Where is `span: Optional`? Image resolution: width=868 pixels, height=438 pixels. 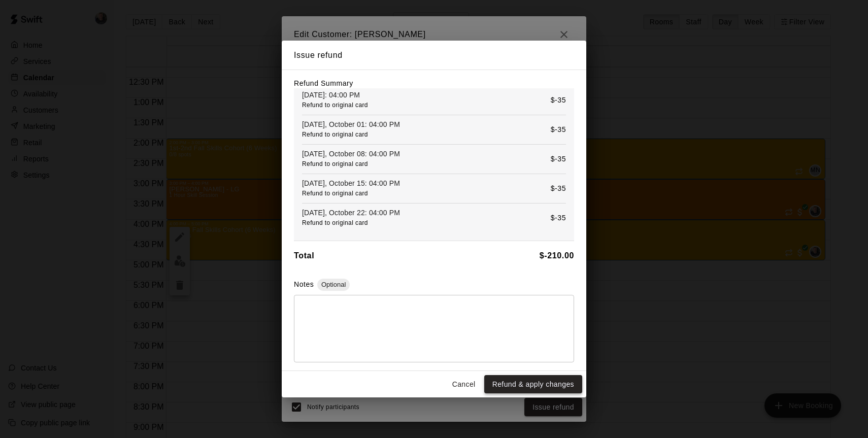 span: Optional is located at coordinates (333, 284).